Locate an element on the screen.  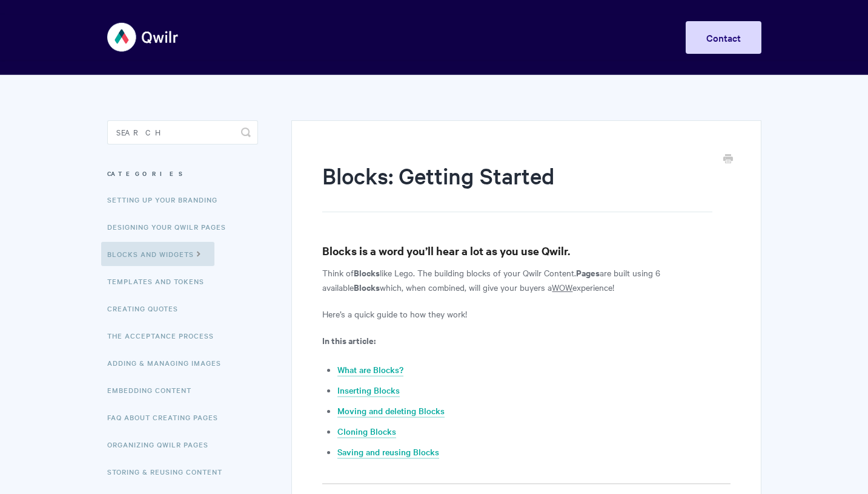
a: Cloning Blocks is located at coordinates (367, 432).